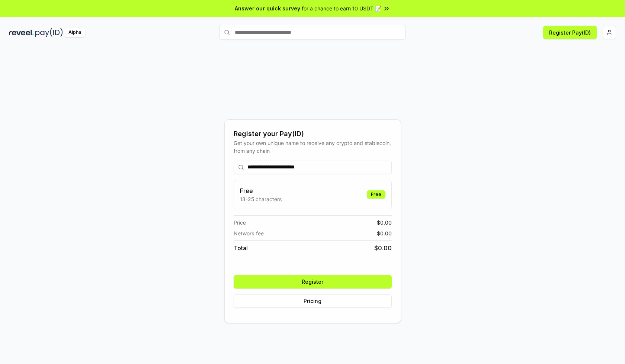  Describe the element at coordinates (570, 33) in the screenshot. I see `button: Register Pay(ID)` at that location.